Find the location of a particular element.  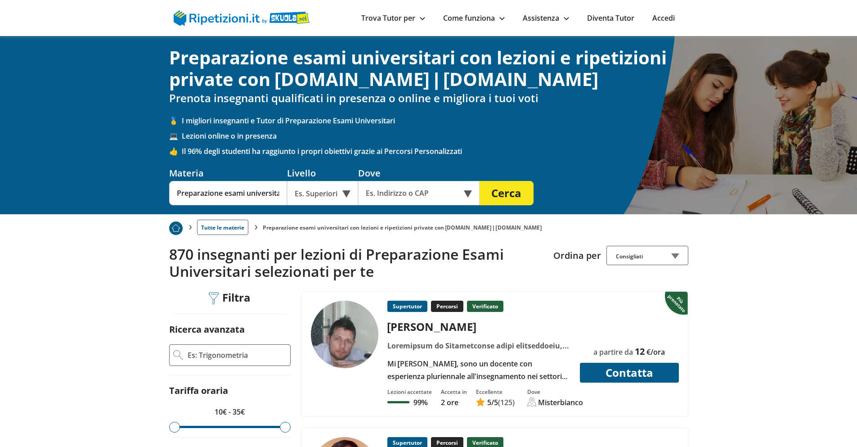

img: tutor a Misterbianco - LUCA is located at coordinates (345, 334).